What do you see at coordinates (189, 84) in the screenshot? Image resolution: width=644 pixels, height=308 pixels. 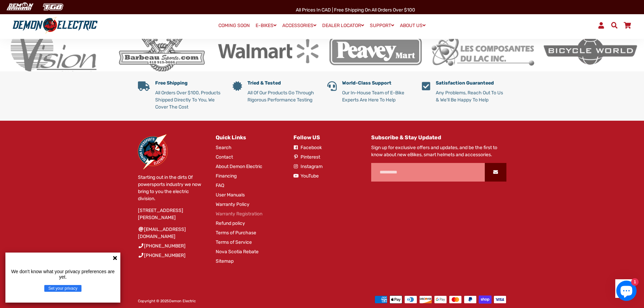 I see `h5: Free Shipping` at bounding box center [189, 84].